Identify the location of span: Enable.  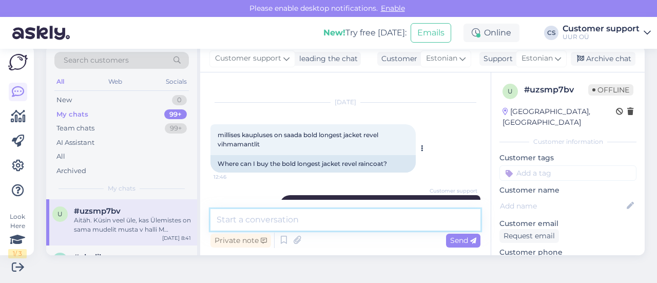
(392, 8).